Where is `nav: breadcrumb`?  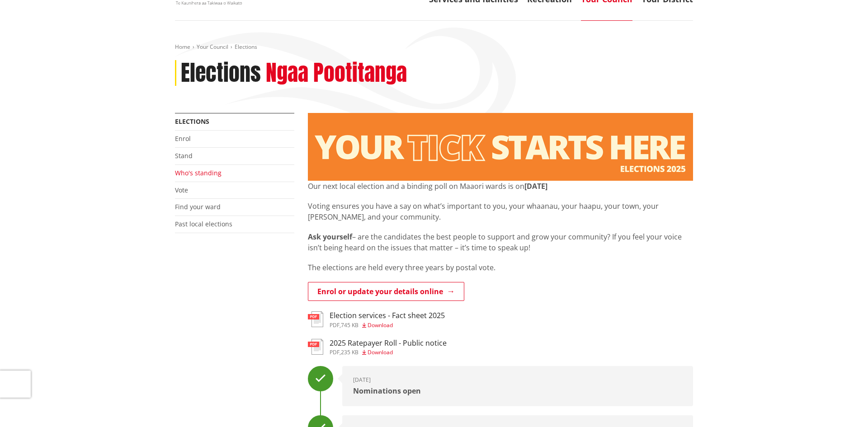 nav: breadcrumb is located at coordinates (434, 47).